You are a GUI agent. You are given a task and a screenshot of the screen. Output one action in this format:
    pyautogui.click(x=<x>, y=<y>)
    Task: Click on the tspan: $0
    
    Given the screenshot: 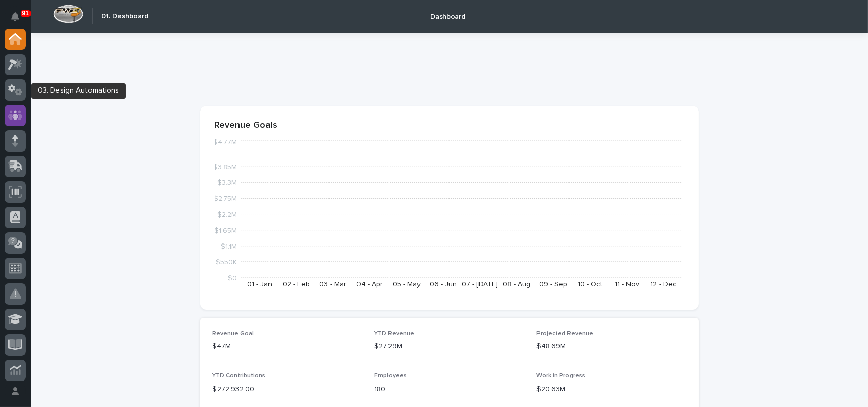 What is the action you would take?
    pyautogui.click(x=232, y=278)
    